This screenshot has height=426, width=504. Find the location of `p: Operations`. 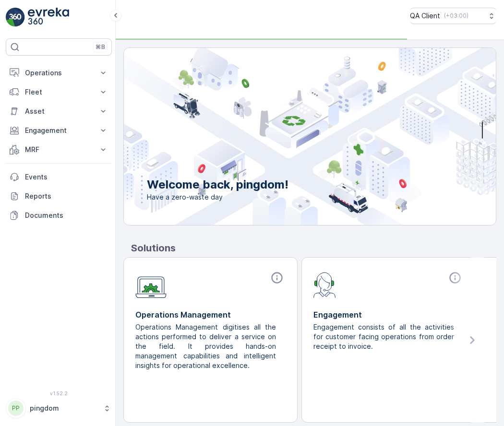

p: Operations is located at coordinates (58, 73).